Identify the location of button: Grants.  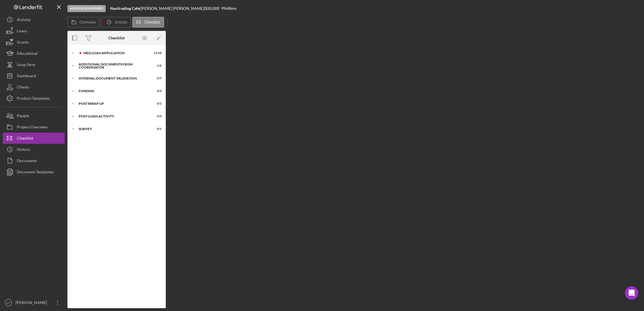
(34, 42).